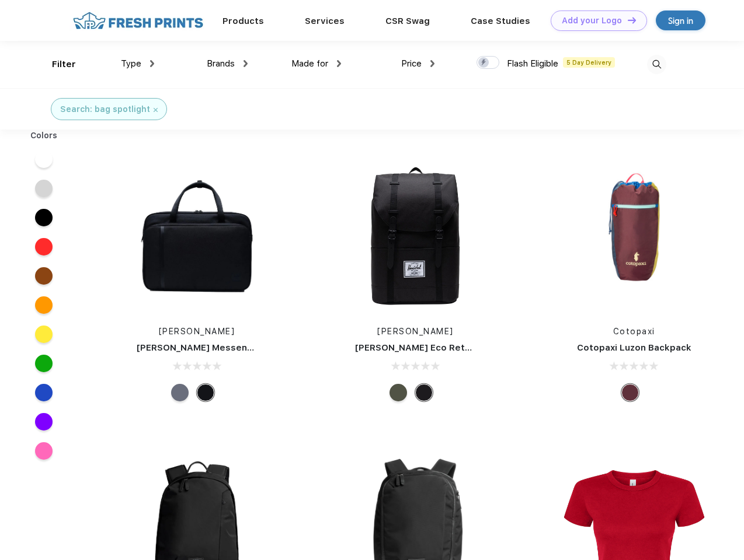 The width and height of the screenshot is (744, 560). I want to click on a: Sign in, so click(680, 21).